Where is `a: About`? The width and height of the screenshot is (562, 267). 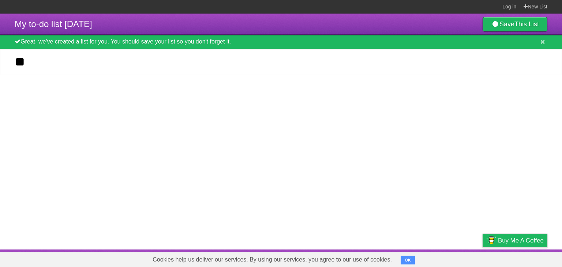
a: About is located at coordinates (393, 258).